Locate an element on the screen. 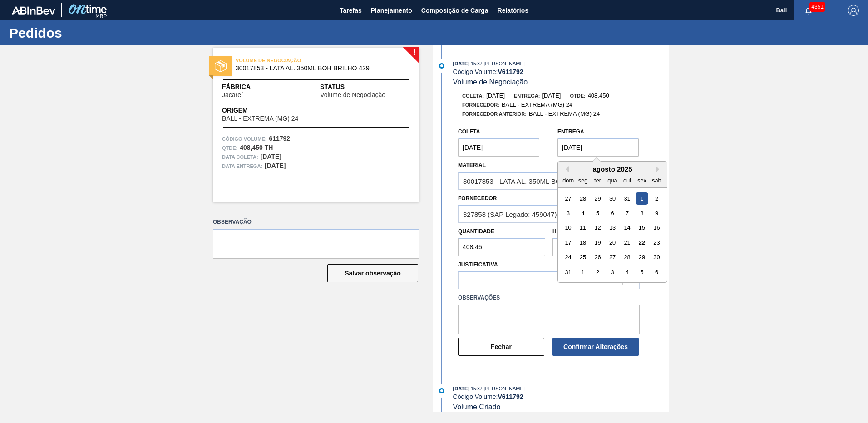 This screenshot has width=868, height=423. div: qua is located at coordinates (612, 180).